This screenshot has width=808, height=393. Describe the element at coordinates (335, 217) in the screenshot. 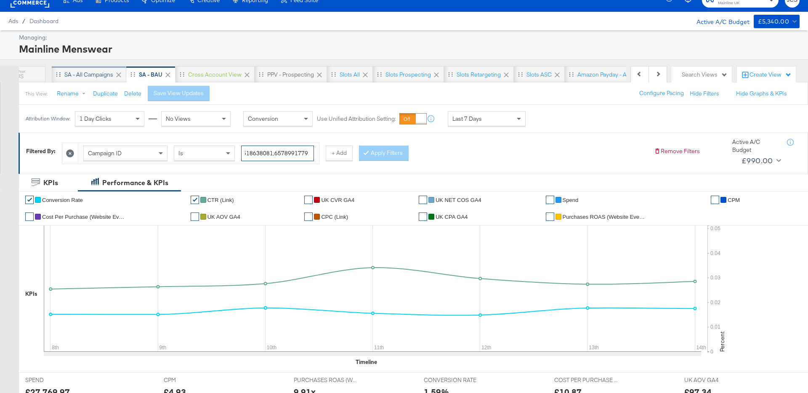

I see `span: CPC (Link)` at that location.